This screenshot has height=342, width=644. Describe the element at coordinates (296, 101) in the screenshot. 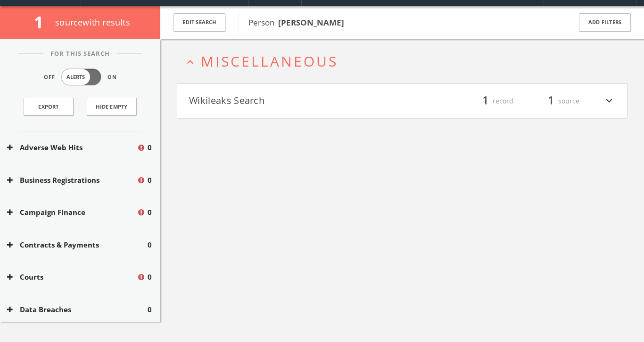

I see `button: Wikileaks Search` at that location.